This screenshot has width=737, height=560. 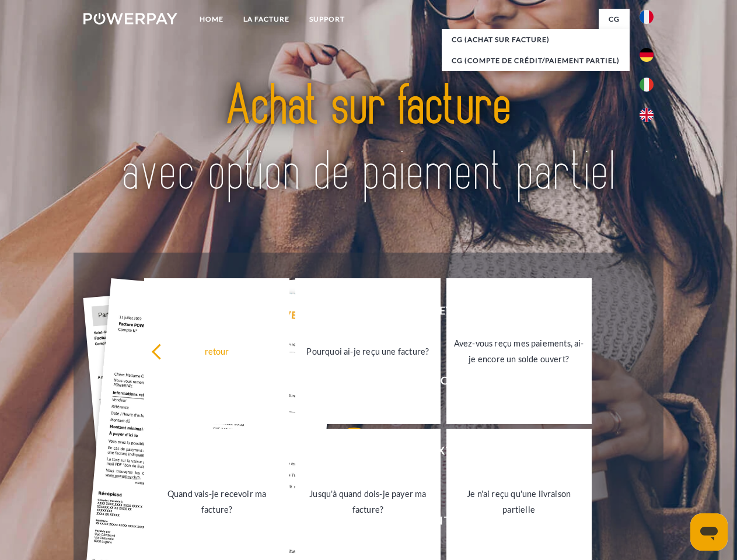 I want to click on img: en, so click(x=646, y=115).